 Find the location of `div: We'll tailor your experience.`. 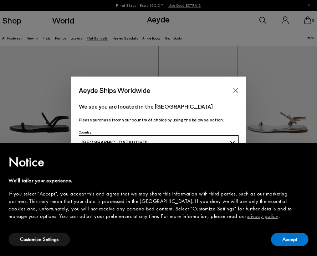

div: We'll tailor your experience. is located at coordinates (153, 181).